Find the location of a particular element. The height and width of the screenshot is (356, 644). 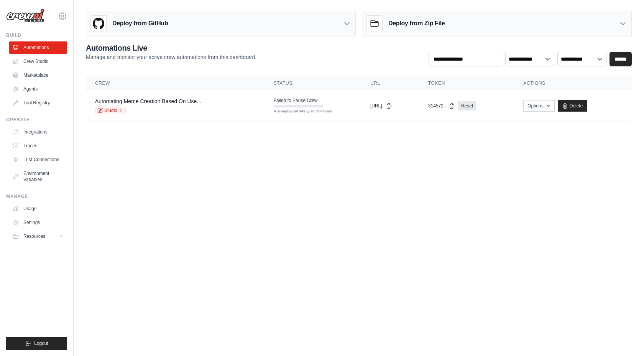

button: Logout is located at coordinates (36, 344).